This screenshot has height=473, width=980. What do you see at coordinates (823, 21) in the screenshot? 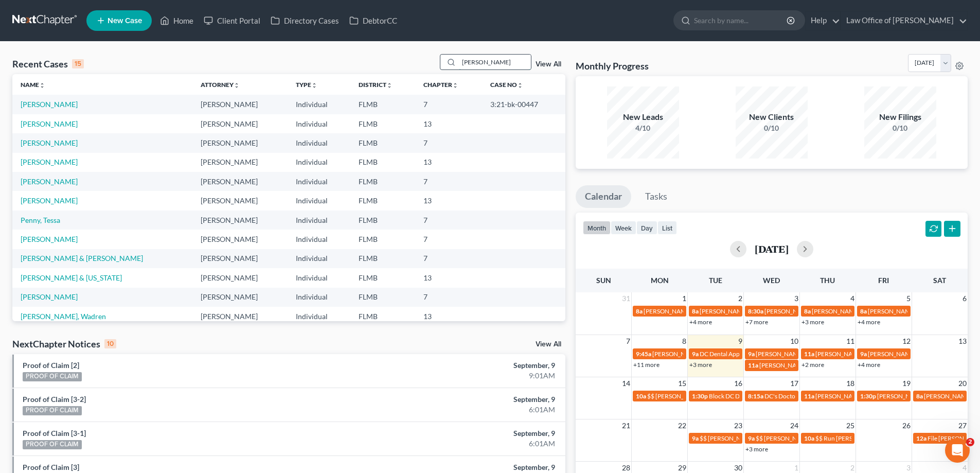
I see `a: Help` at bounding box center [823, 21].